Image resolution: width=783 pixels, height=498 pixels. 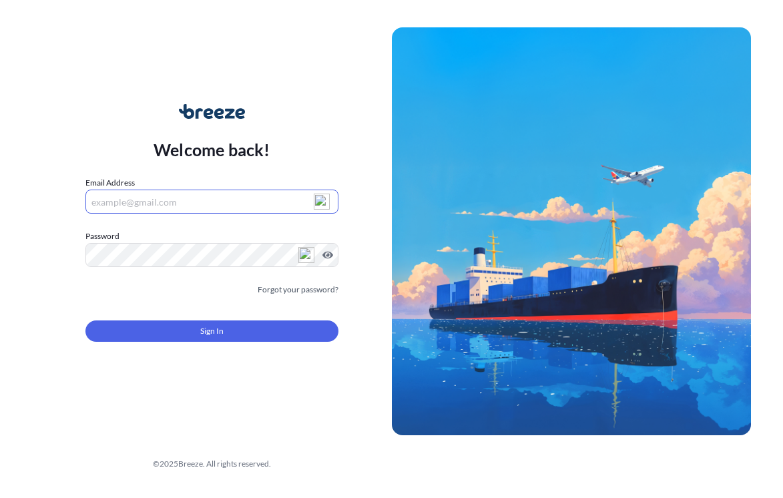 I want to click on input: example@gmail.com, so click(x=212, y=202).